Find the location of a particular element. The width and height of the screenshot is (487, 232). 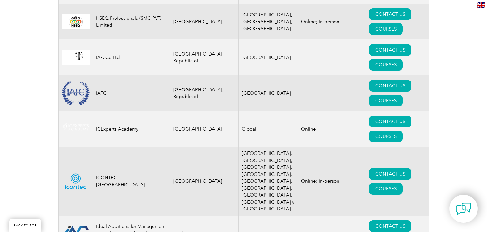

td: IAA Co Ltd is located at coordinates (131, 57).